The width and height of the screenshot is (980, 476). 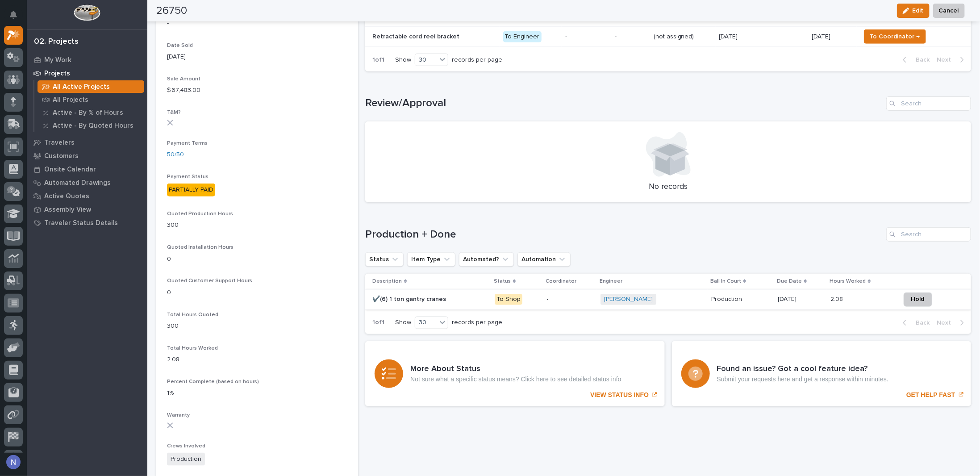 I want to click on div: To Engineer, so click(x=522, y=37).